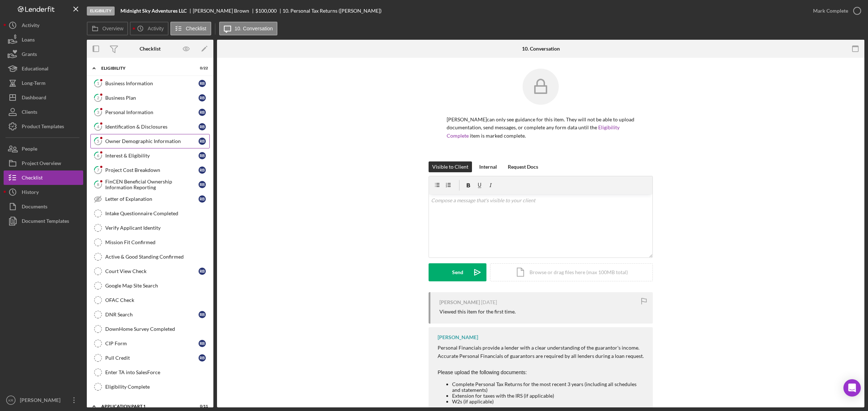 This screenshot has width=868, height=411. What do you see at coordinates (28, 40) in the screenshot?
I see `div: Loans` at bounding box center [28, 40].